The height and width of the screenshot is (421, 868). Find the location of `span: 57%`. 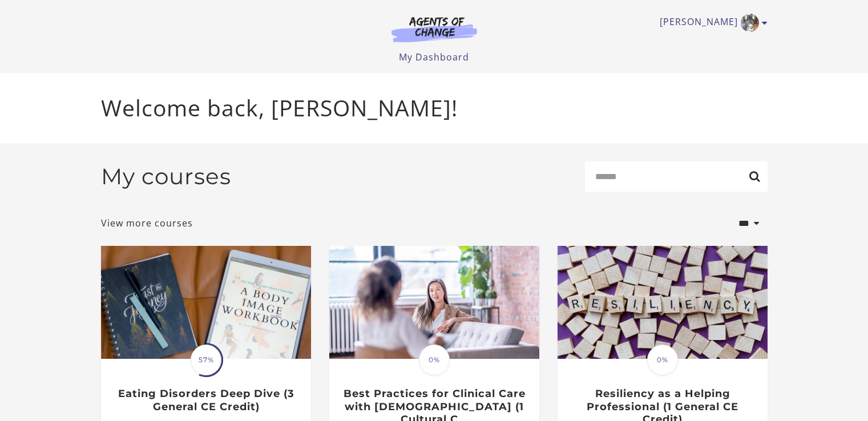

span: 57% is located at coordinates (206, 360).